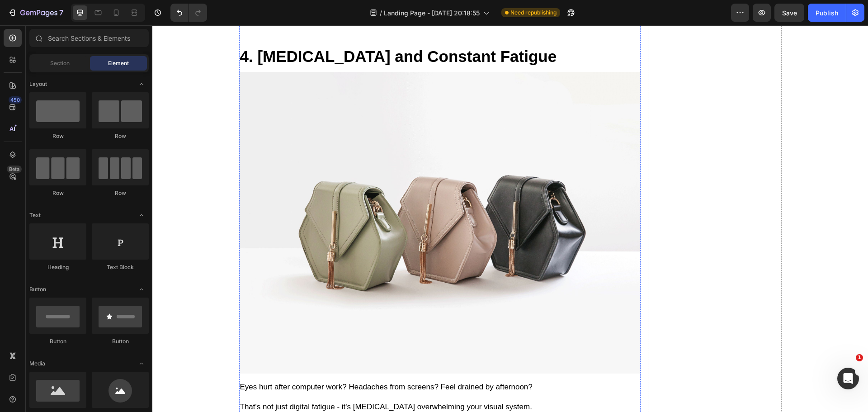  I want to click on span: Button, so click(37, 290).